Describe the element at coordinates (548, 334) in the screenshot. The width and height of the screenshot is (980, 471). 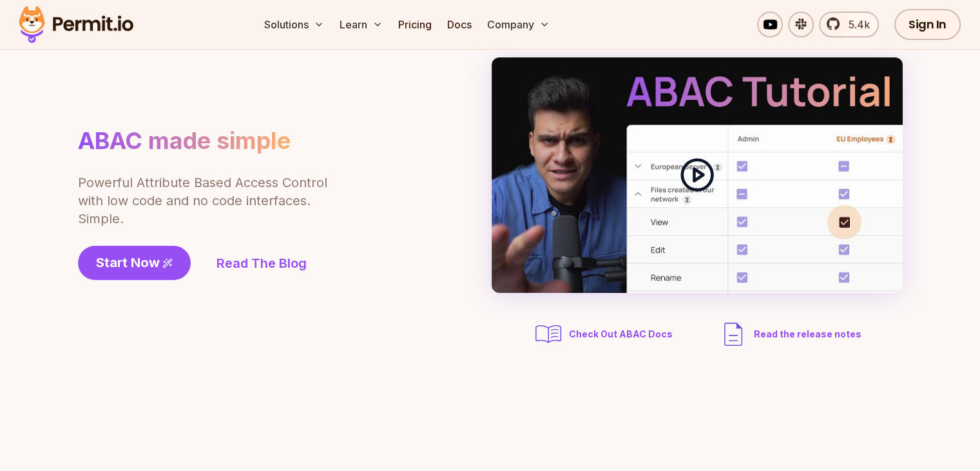
I see `img: abac docs` at that location.